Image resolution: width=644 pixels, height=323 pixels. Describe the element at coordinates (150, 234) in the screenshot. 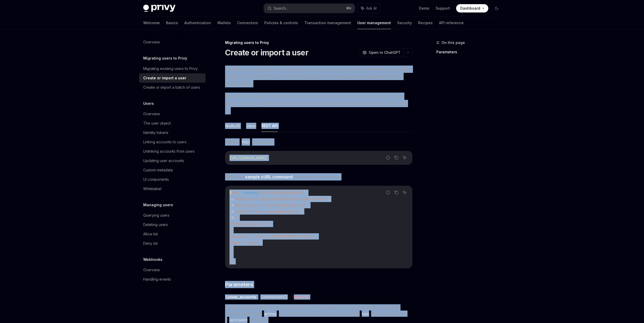

I see `div: Allow list` at that location.